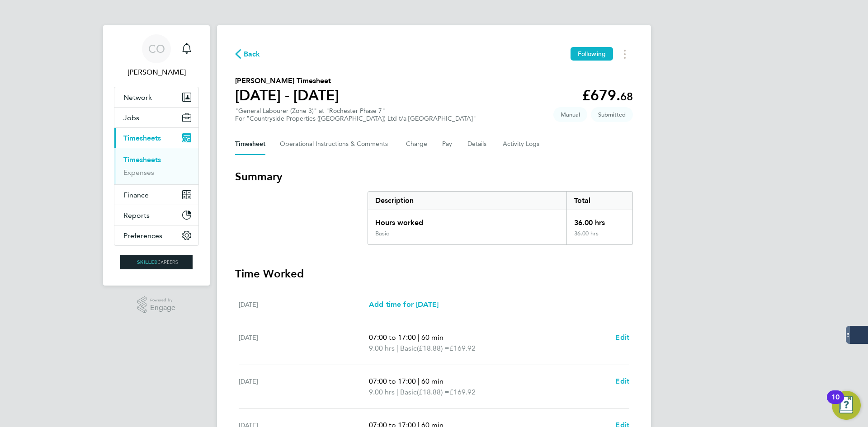  Describe the element at coordinates (157, 215) in the screenshot. I see `button: Reports` at that location.